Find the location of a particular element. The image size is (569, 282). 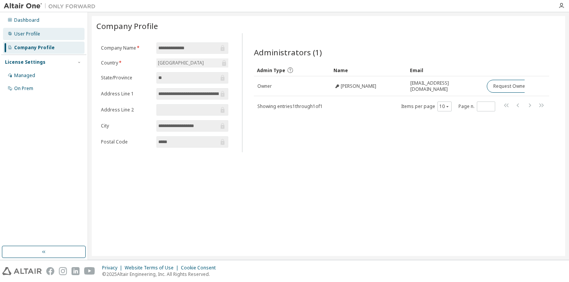

span: Owner is located at coordinates (264, 86).